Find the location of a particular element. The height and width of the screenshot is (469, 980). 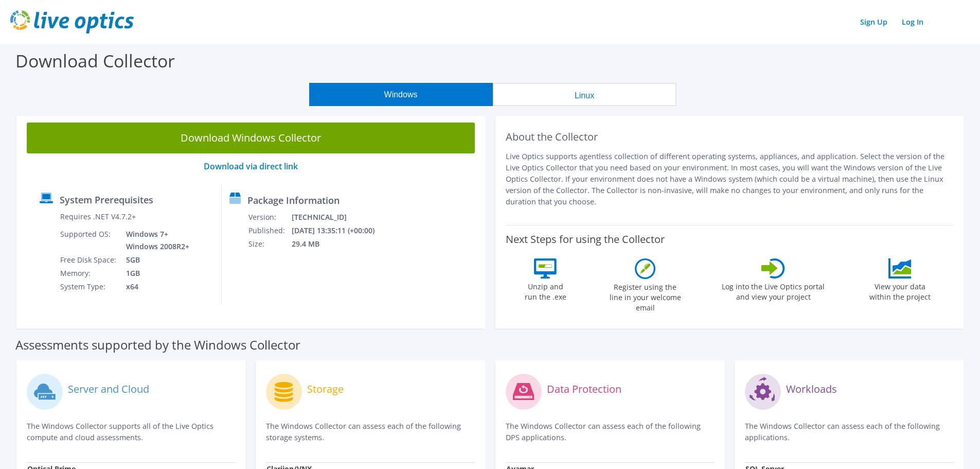

a: Log In is located at coordinates (912, 21).